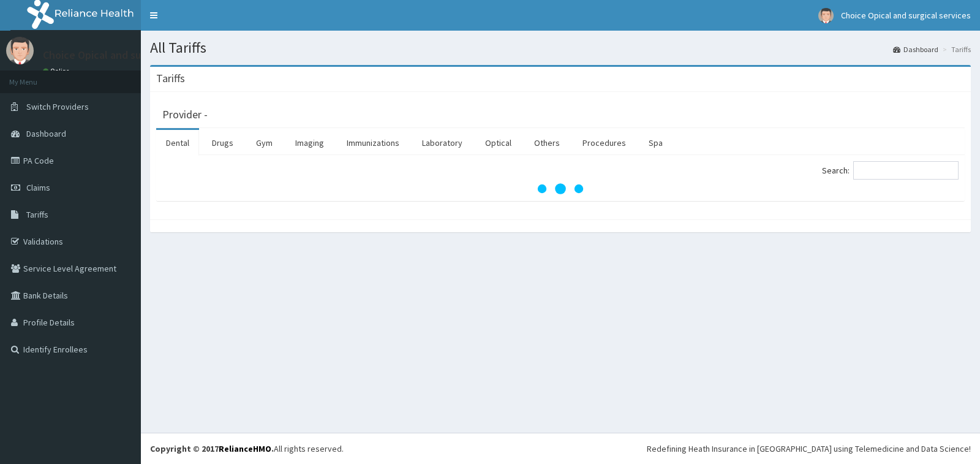  I want to click on span: Dashboard, so click(46, 134).